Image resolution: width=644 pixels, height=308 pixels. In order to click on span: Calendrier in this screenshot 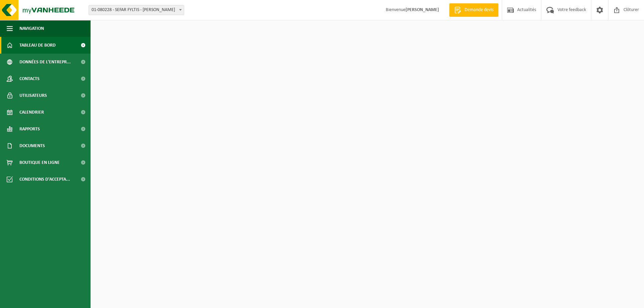, I will do `click(32, 112)`.